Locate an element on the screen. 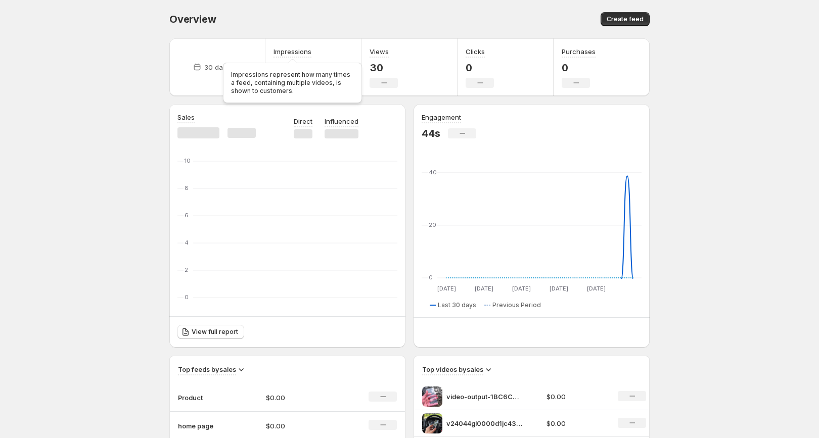 The width and height of the screenshot is (819, 438). h3: Views is located at coordinates (379, 52).